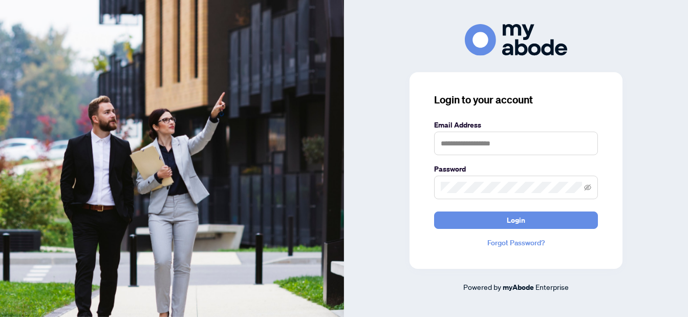 The height and width of the screenshot is (317, 688). What do you see at coordinates (516, 220) in the screenshot?
I see `span: Login` at bounding box center [516, 220].